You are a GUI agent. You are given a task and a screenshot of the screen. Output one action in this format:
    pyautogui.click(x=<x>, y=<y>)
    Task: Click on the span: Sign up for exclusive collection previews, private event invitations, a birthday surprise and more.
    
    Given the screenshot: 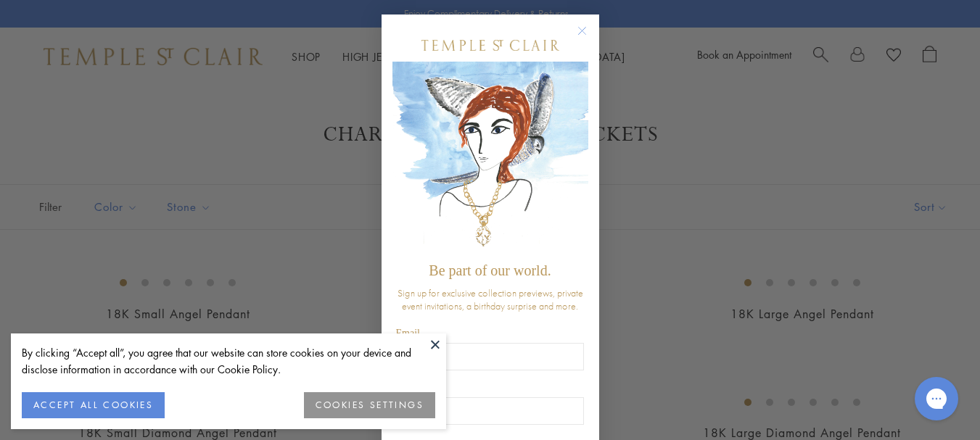 What is the action you would take?
    pyautogui.click(x=490, y=299)
    